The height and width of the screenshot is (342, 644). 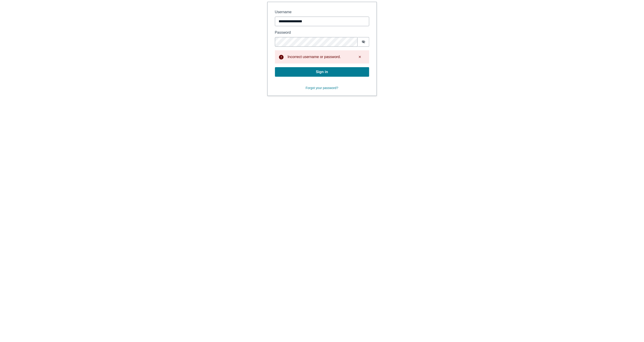 I want to click on button: Show password, so click(x=363, y=42).